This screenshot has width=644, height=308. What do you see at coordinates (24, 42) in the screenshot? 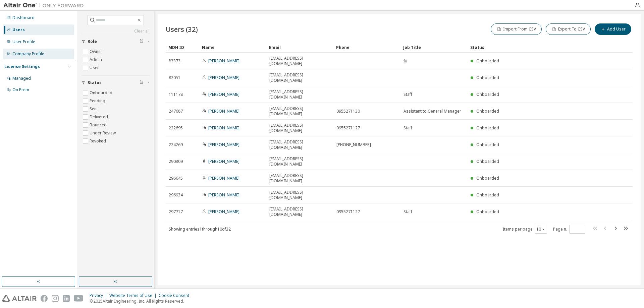
I see `div: User Profile` at bounding box center [24, 42].